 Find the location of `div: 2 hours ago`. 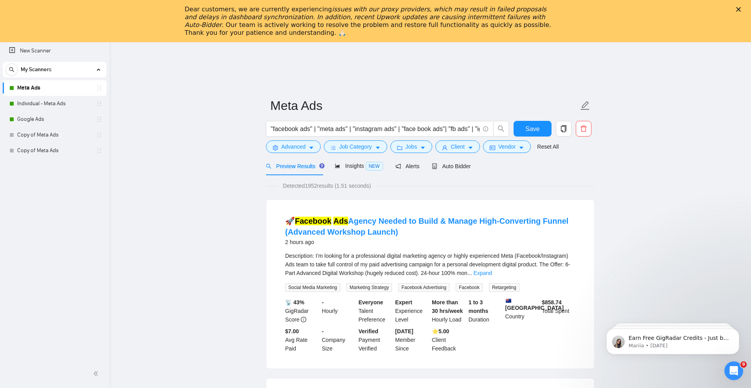

div: 2 hours ago is located at coordinates (431, 242).